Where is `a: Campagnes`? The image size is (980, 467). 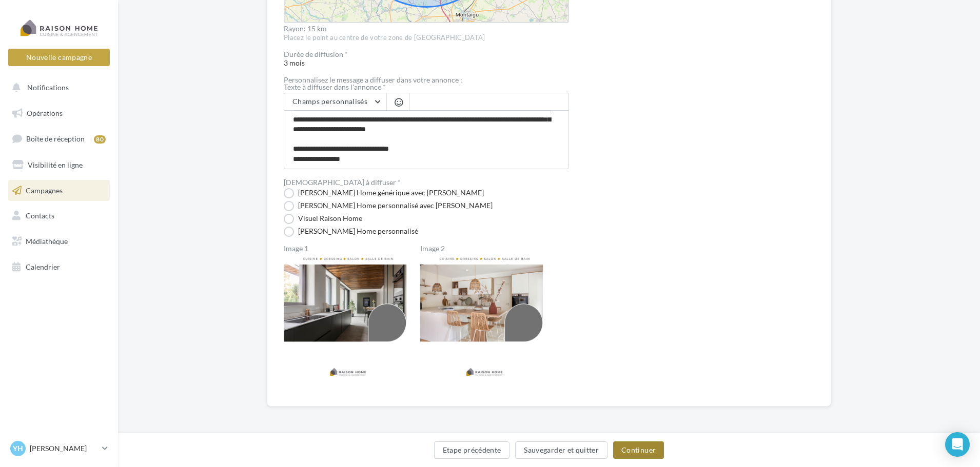 a: Campagnes is located at coordinates (59, 191).